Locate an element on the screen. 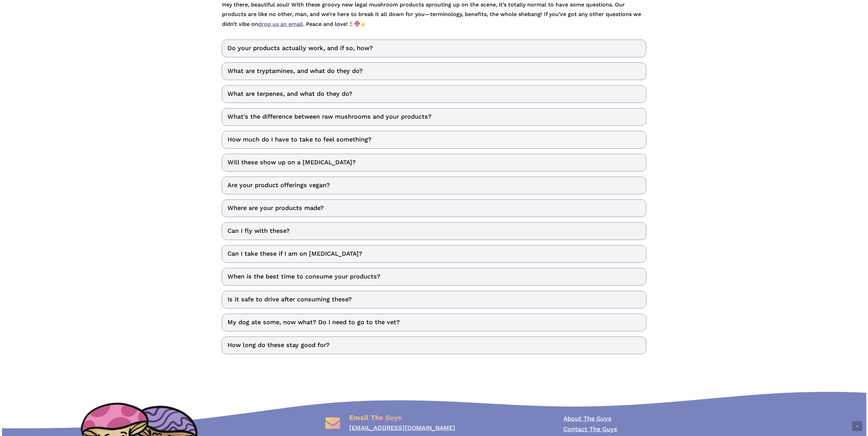 The height and width of the screenshot is (436, 868). a: Do your products actually work, and if so, how? is located at coordinates (434, 48).